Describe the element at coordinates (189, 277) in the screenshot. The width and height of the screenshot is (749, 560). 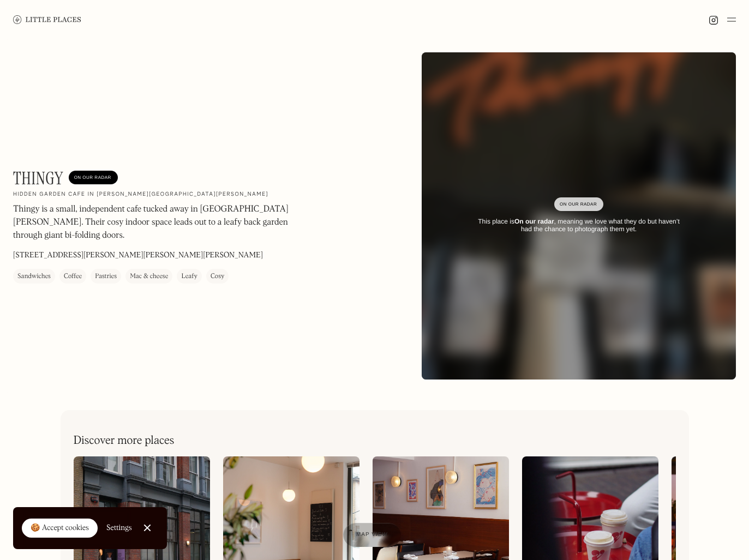
I see `div: Leafy` at that location.